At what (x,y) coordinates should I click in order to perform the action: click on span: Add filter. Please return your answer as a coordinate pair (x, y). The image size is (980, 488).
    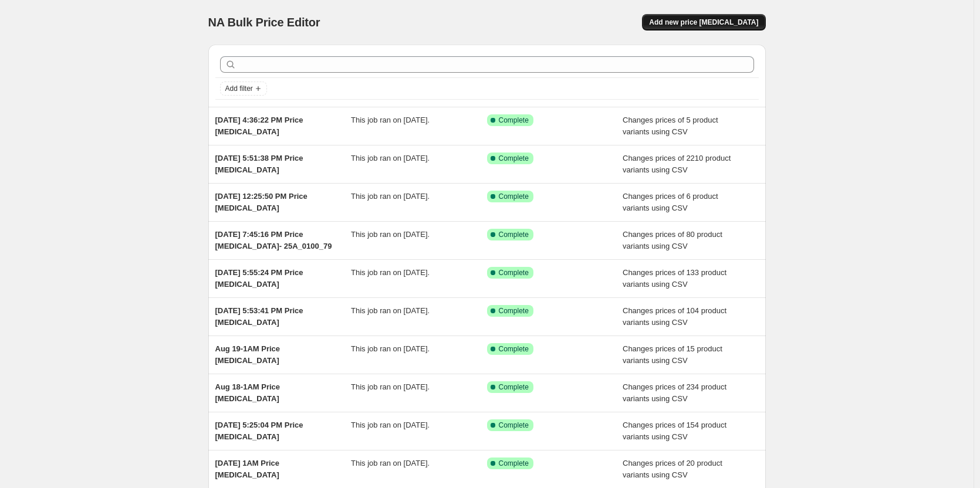
    Looking at the image, I should click on (239, 89).